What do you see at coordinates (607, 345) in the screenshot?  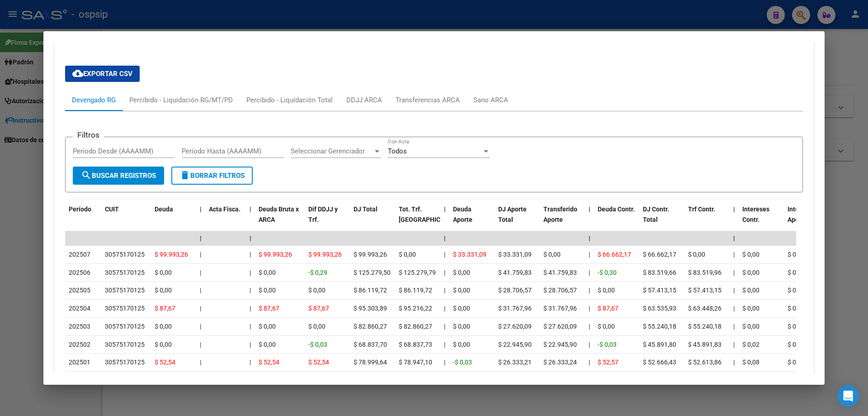 I see `span: -$ 0,03` at bounding box center [607, 345].